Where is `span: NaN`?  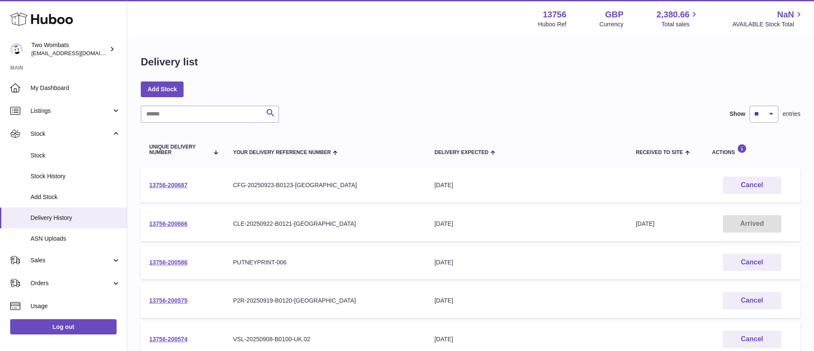 span: NaN is located at coordinates (786, 14).